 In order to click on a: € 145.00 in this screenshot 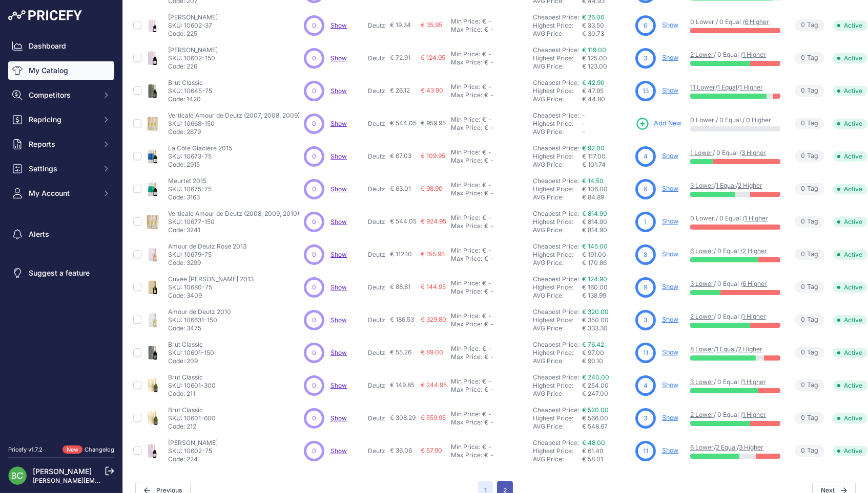, I will do `click(595, 246)`.